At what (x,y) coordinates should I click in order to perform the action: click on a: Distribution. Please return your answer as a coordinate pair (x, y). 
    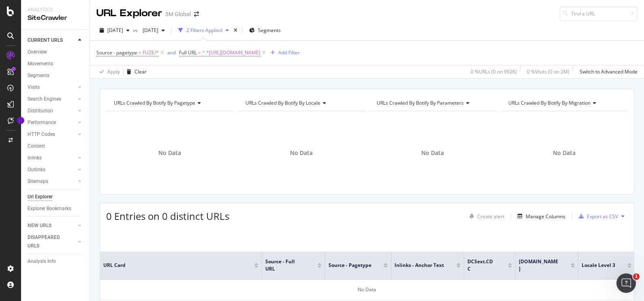
    Looking at the image, I should click on (52, 111).